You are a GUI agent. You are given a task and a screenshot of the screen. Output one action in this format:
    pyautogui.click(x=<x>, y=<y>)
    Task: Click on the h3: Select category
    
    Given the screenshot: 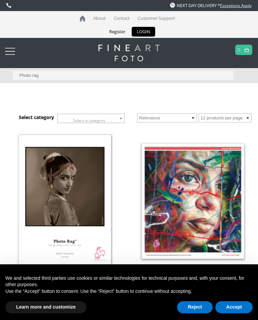 What is the action you would take?
    pyautogui.click(x=36, y=117)
    